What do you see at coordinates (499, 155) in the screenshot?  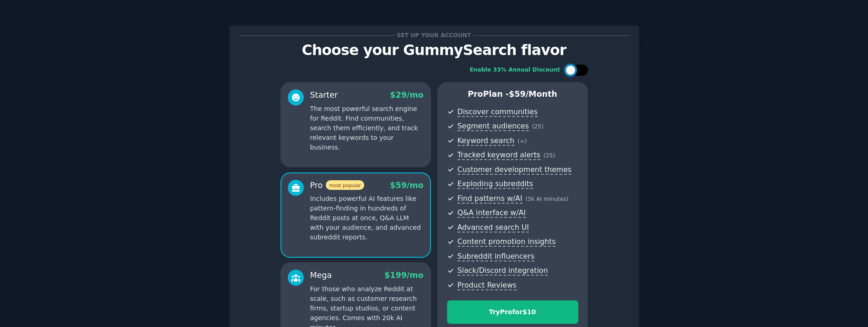 I see `span: Tracked keyword alerts` at bounding box center [499, 155].